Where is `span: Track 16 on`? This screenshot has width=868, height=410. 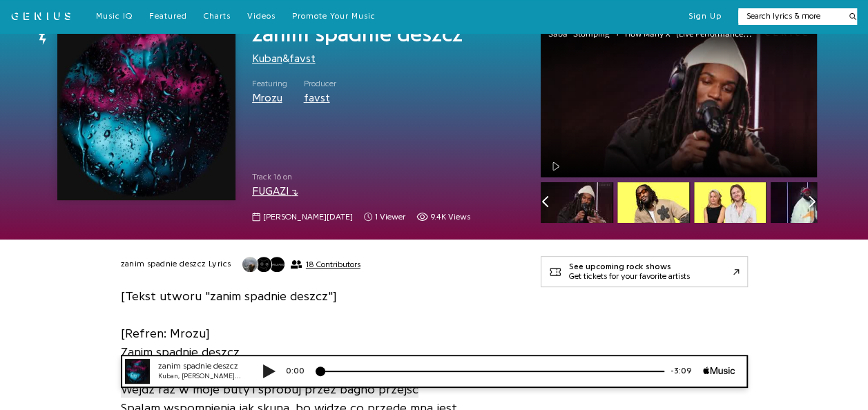 span: Track 16 on is located at coordinates (386, 176).